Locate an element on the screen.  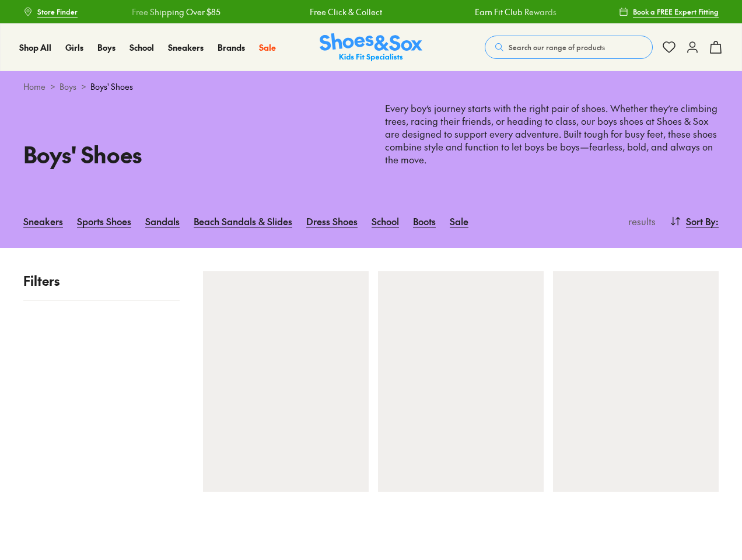
a: Shop All is located at coordinates (35, 47).